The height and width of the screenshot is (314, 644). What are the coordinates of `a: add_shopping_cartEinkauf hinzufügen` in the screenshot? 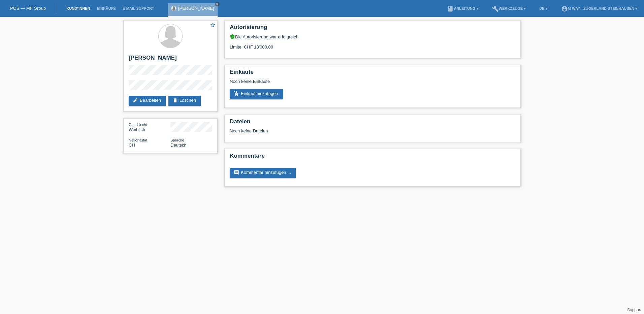 It's located at (256, 94).